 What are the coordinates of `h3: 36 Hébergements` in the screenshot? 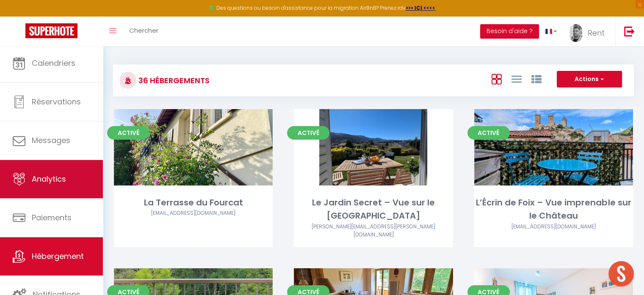 It's located at (173, 80).